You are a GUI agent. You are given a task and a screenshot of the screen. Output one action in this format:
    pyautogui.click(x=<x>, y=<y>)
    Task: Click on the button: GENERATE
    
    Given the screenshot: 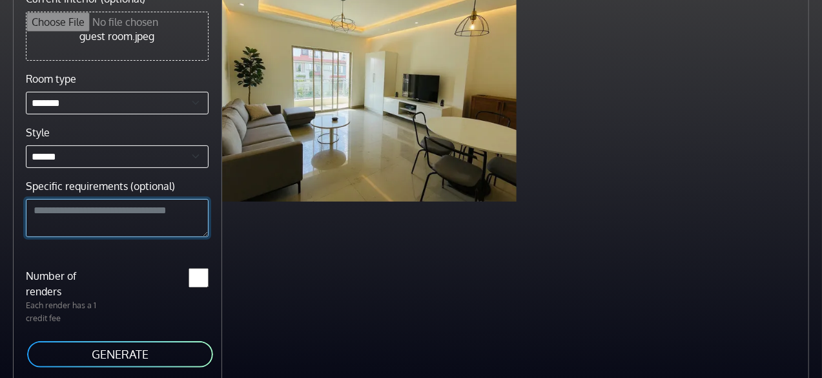 What is the action you would take?
    pyautogui.click(x=120, y=354)
    